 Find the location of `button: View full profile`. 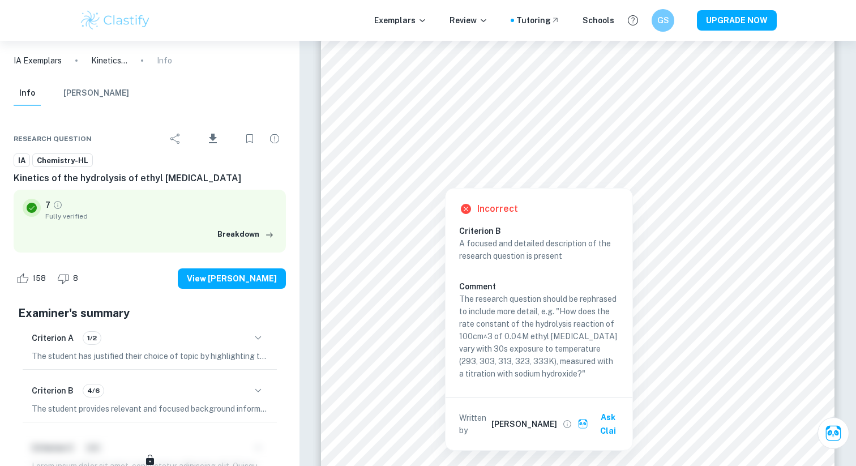

button: View full profile is located at coordinates (568, 424).